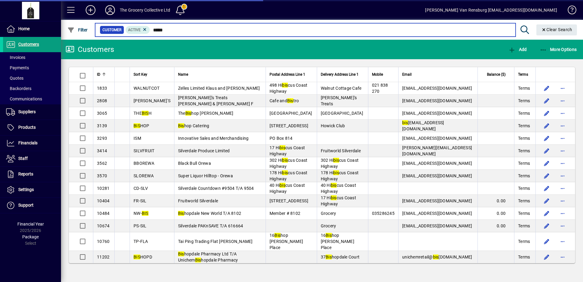  Describe the element at coordinates (17, 68) in the screenshot. I see `span: Payments` at that location.